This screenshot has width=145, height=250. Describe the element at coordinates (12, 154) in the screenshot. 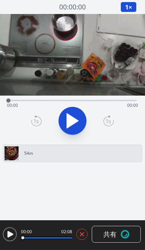

I see `img: 250820105359_thumb.jpeg` at that location.